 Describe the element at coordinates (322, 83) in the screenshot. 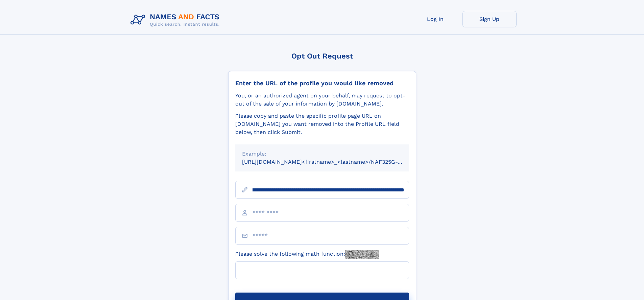

I see `div: Enter the URL of the profile you would like removed` at that location.